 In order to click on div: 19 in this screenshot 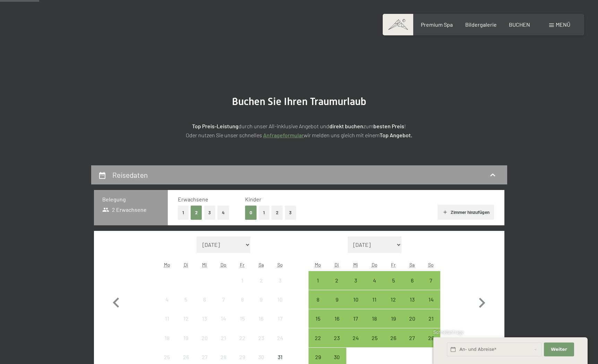, I will do `click(393, 324)`.